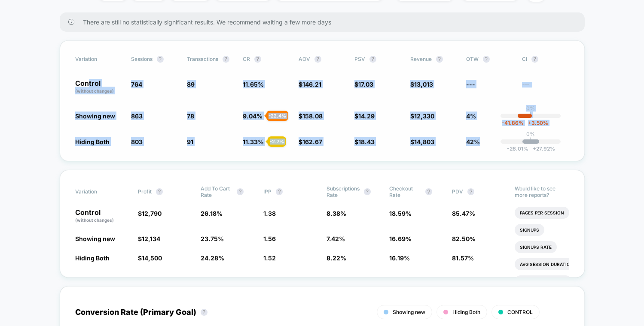 This screenshot has width=644, height=326. I want to click on span: AOV, so click(304, 59).